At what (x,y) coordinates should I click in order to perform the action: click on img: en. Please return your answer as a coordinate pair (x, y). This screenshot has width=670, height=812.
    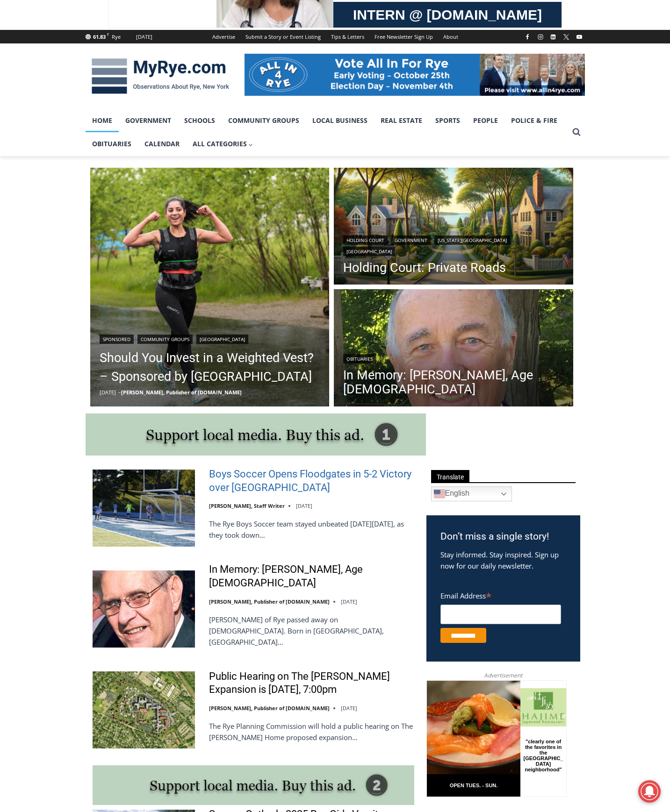
    Looking at the image, I should click on (439, 494).